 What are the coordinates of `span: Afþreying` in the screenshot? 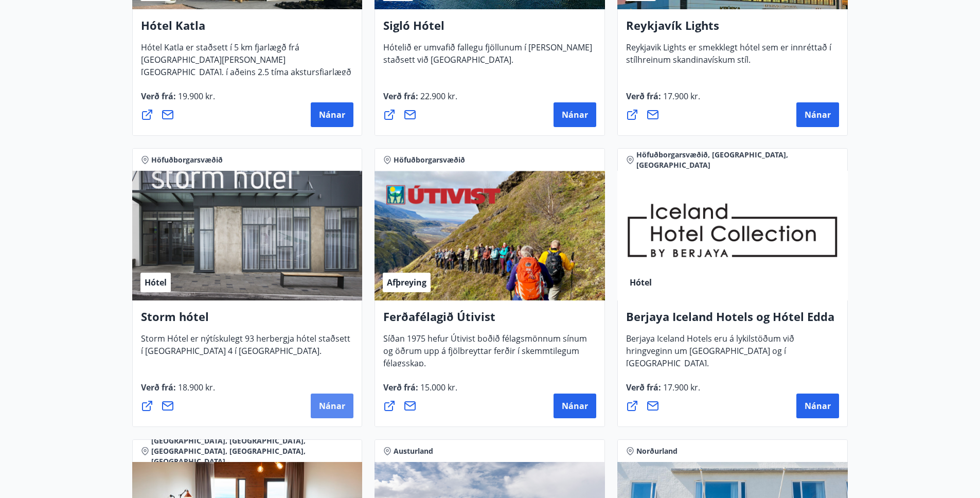 It's located at (407, 282).